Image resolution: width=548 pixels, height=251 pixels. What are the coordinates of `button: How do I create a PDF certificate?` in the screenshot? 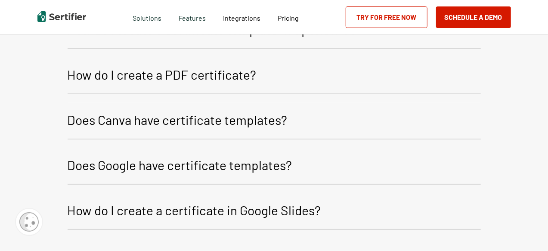 It's located at (274, 76).